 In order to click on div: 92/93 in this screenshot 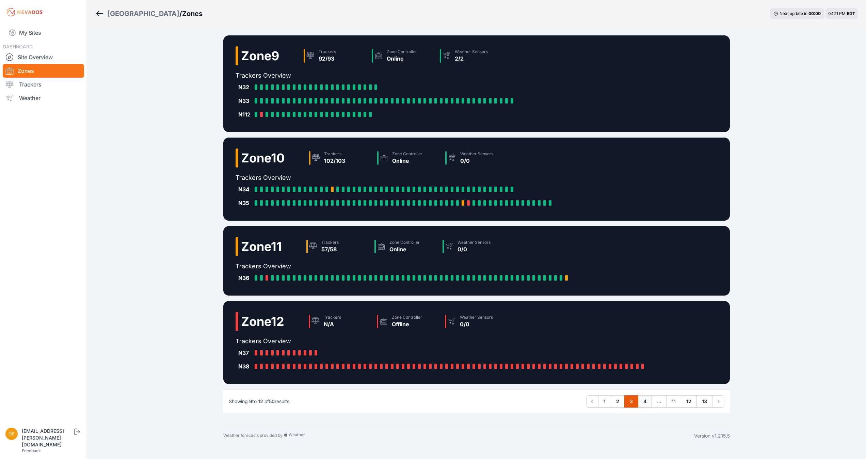, I will do `click(327, 59)`.